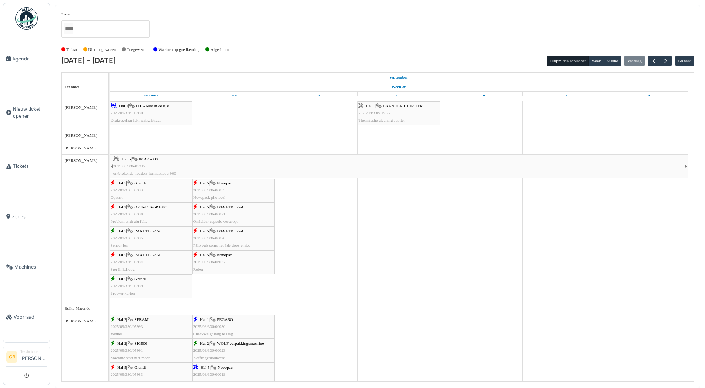 This screenshot has height=388, width=705. I want to click on span: Hal 1, so click(204, 319).